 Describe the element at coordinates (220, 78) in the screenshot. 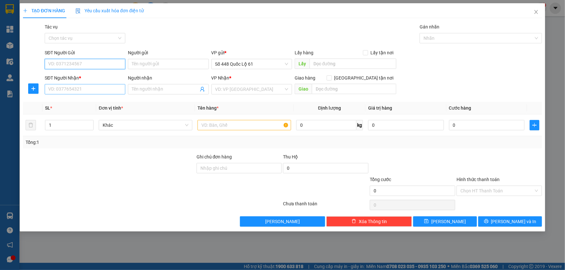

I see `span: VP Nhận` at that location.